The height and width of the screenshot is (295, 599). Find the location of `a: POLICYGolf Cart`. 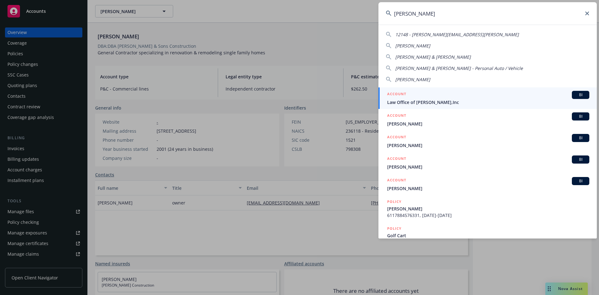

a: POLICYGolf Cart is located at coordinates (488, 235).